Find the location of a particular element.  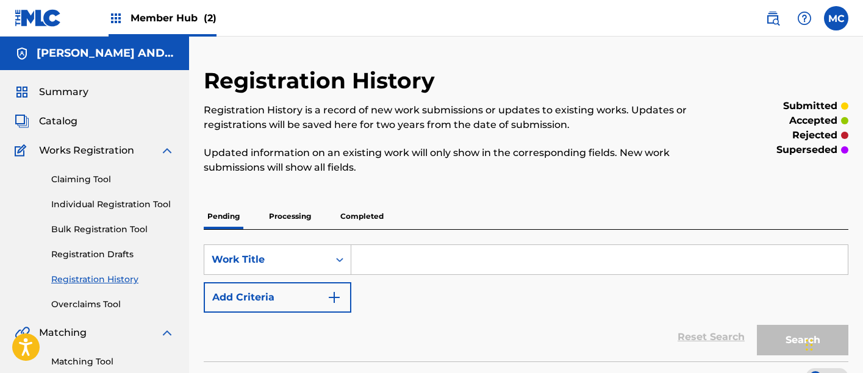

a: Claiming Tool is located at coordinates (113, 179).